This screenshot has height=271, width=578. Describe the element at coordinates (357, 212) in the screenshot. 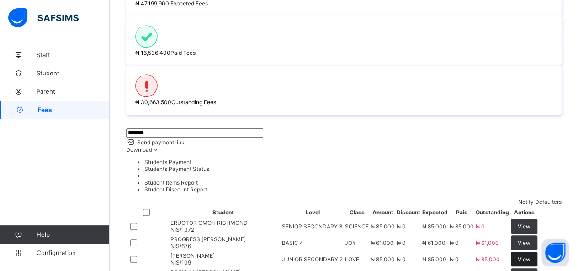

I see `th: Class` at that location.